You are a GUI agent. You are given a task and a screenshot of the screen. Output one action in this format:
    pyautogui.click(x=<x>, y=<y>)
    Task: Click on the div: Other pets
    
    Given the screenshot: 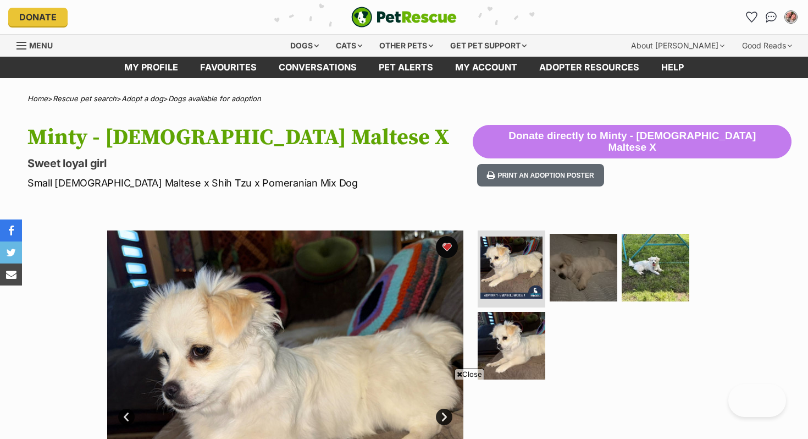 What is the action you would take?
    pyautogui.click(x=406, y=46)
    